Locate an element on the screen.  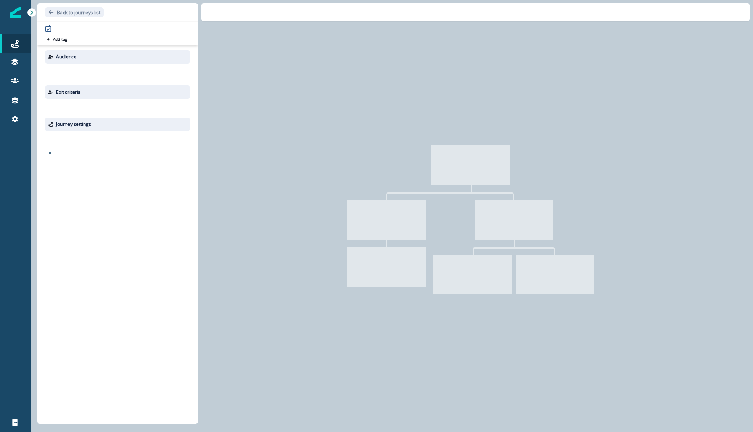
p: Exit criteria is located at coordinates (68, 92).